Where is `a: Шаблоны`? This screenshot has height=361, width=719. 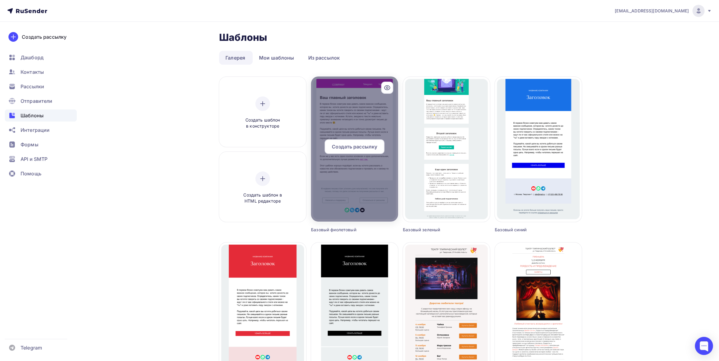
a: Шаблоны is located at coordinates (41, 115).